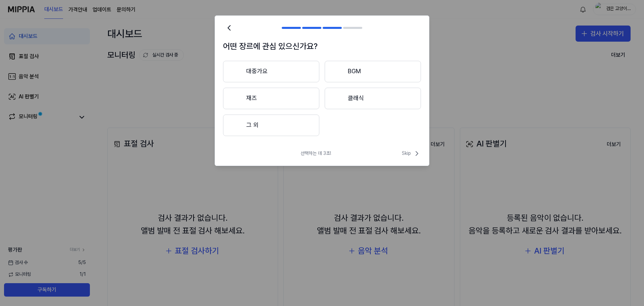  I want to click on h1: 어떤 장르에 관심 있으신가요?, so click(322, 47).